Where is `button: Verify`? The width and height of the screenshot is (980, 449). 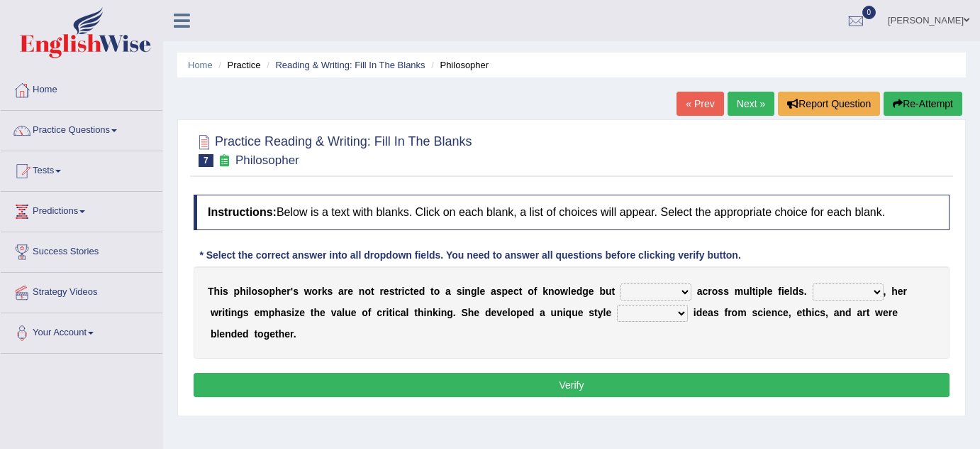 button: Verify is located at coordinates (572, 384).